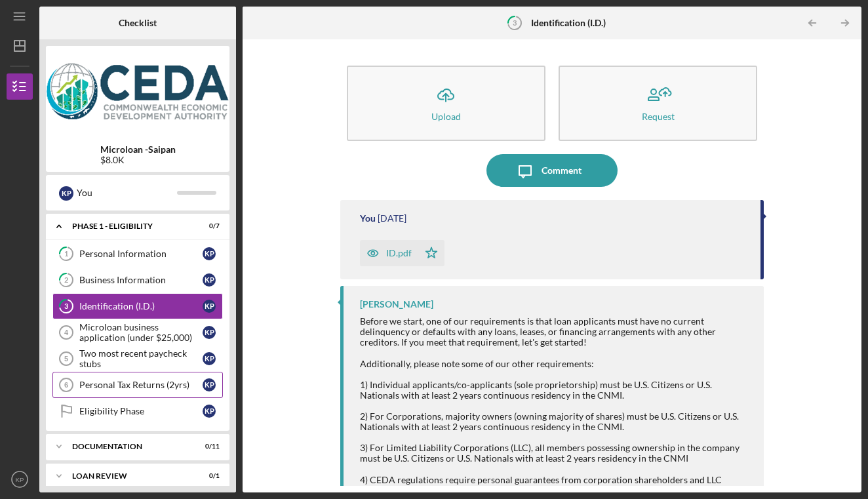  What do you see at coordinates (20, 479) in the screenshot?
I see `button: KP` at bounding box center [20, 479].